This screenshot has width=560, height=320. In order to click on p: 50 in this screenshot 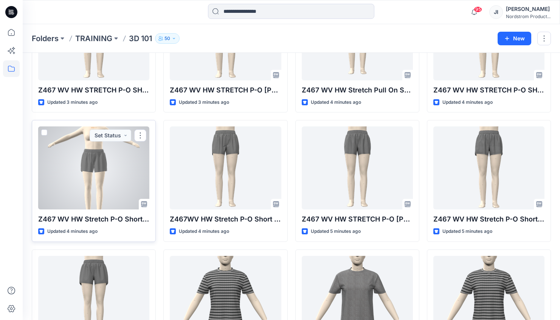, I will do `click(167, 39)`.